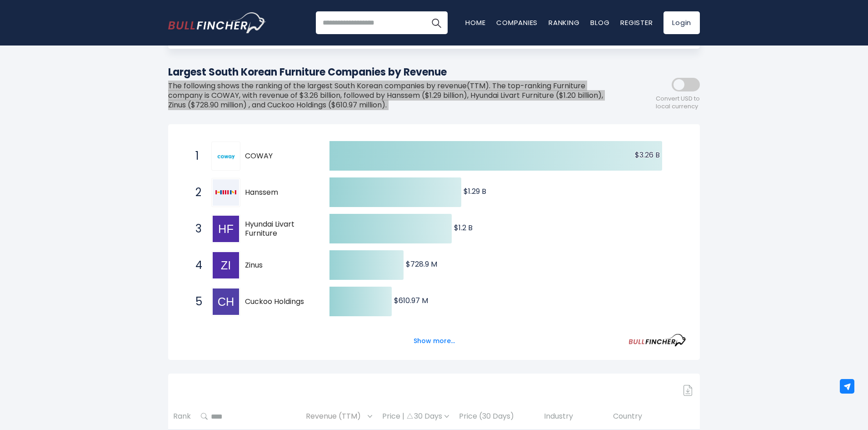 This screenshot has height=430, width=868. What do you see at coordinates (654, 416) in the screenshot?
I see `th: Country` at bounding box center [654, 416].